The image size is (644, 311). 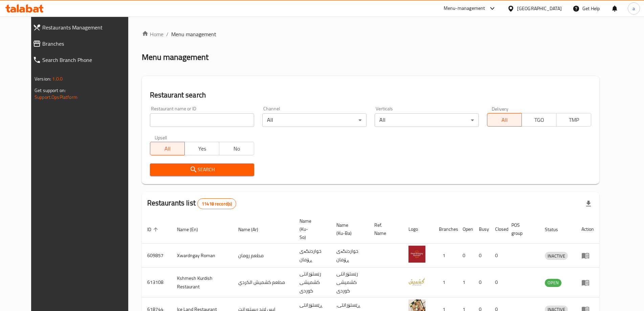 I want to click on th: Closed, so click(x=498, y=229).